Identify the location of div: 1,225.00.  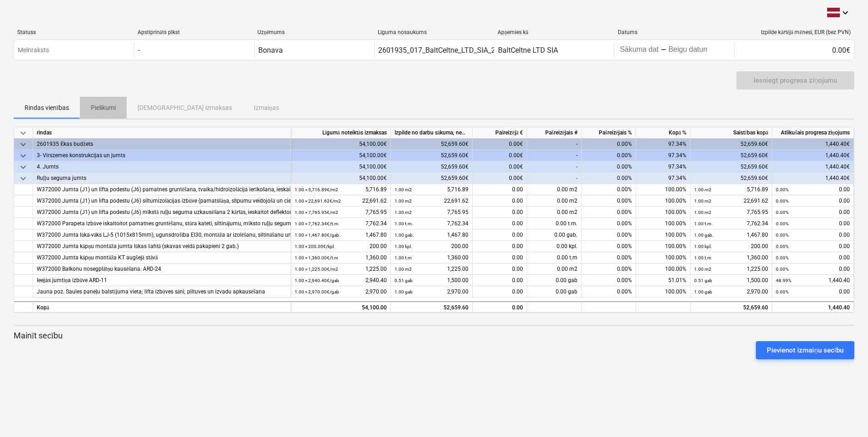
(731, 269).